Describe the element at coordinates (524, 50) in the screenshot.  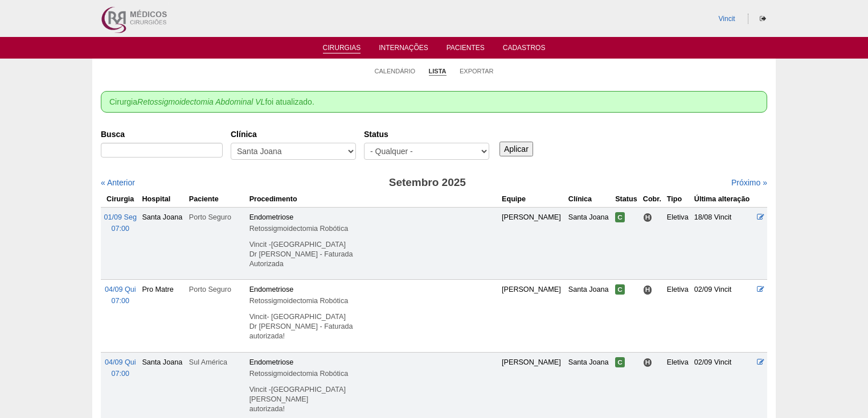
I see `a: Cadastros` at that location.